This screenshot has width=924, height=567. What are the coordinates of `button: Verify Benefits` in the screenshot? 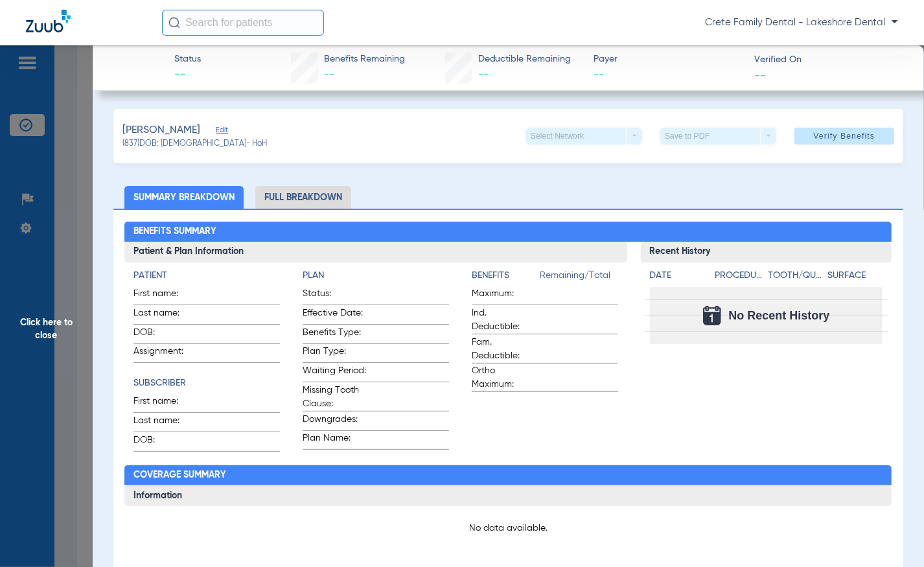 It's located at (845, 136).